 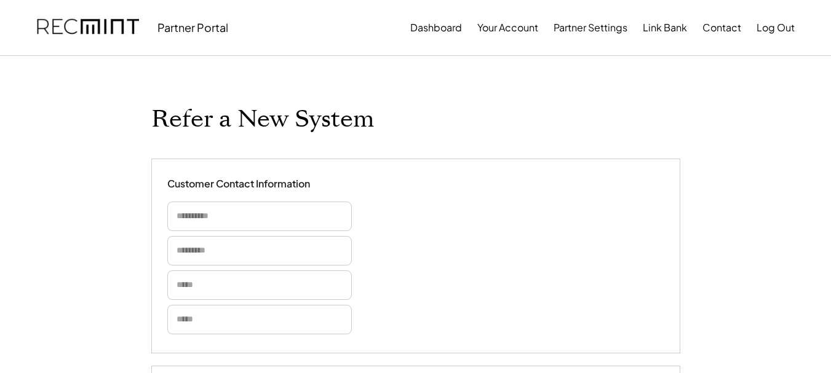 I want to click on div: Customer Contact Information, so click(x=239, y=184).